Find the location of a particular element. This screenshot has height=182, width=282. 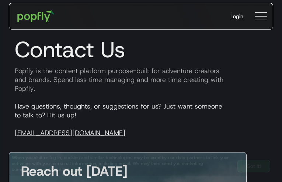

a: here is located at coordinates (74, 169).